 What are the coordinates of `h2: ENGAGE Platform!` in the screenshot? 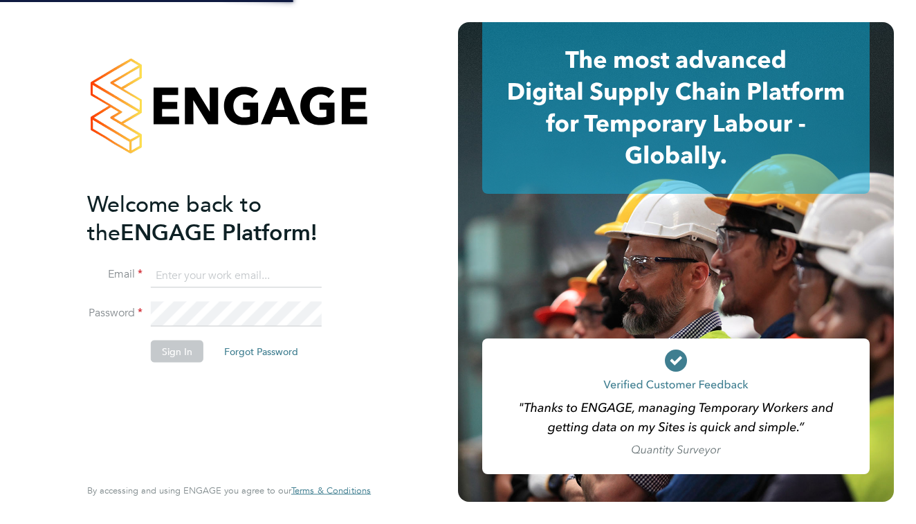 It's located at (222, 218).